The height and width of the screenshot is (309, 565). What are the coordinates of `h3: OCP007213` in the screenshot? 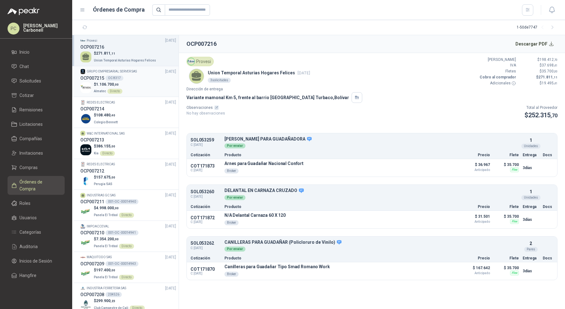 It's located at (92, 140).